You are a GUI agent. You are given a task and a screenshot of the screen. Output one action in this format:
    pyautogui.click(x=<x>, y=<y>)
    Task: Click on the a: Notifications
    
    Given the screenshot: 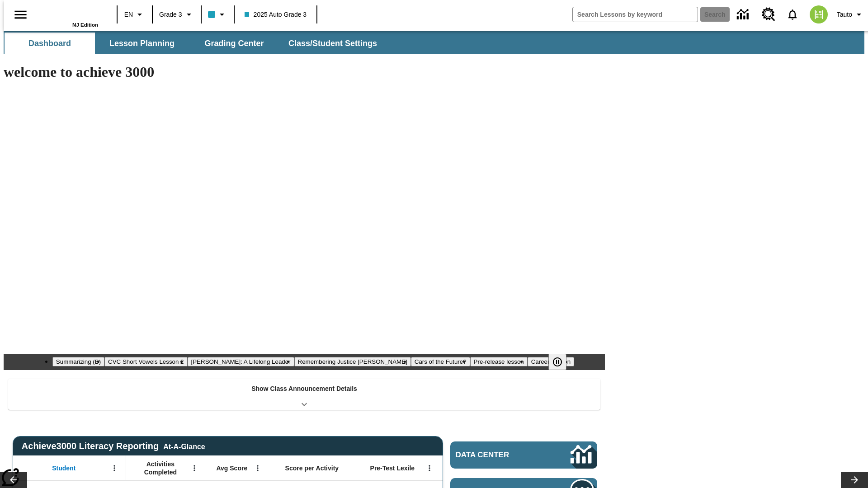 What is the action you would take?
    pyautogui.click(x=792, y=14)
    